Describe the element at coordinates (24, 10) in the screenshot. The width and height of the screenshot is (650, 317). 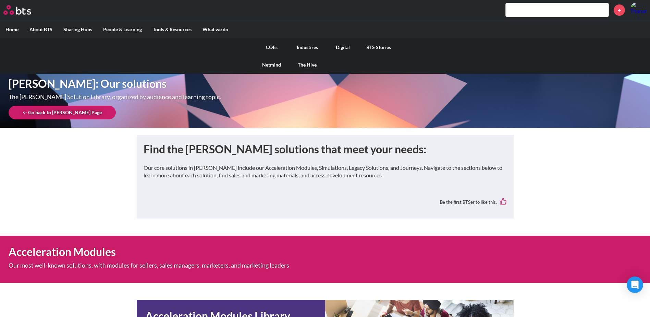
I see `a: Go home` at that location.